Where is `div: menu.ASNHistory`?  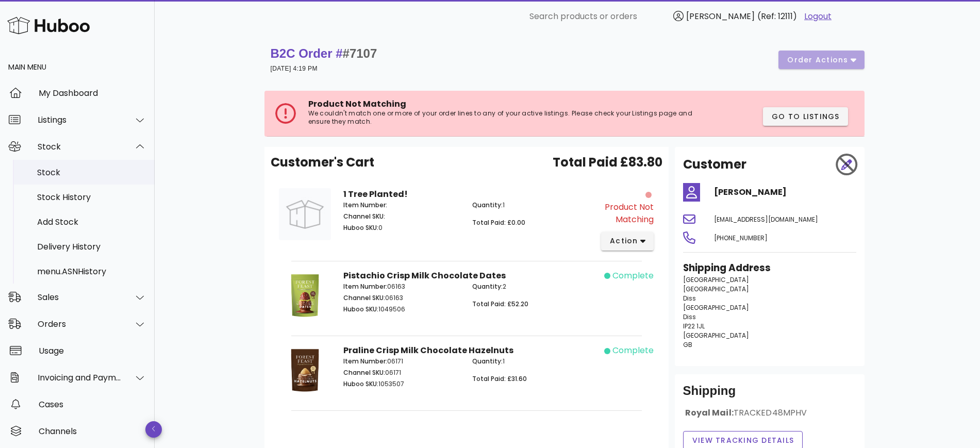
div: menu.ASNHistory is located at coordinates (92, 271).